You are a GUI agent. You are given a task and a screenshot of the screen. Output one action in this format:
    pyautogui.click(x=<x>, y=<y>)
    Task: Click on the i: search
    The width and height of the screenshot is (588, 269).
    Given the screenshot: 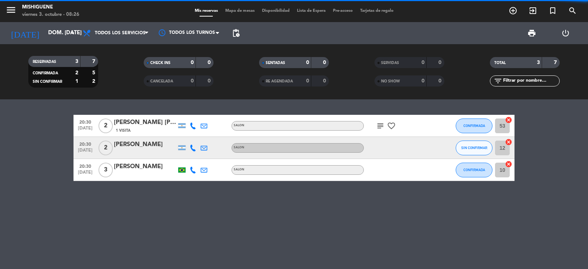 What is the action you would take?
    pyautogui.click(x=573, y=11)
    